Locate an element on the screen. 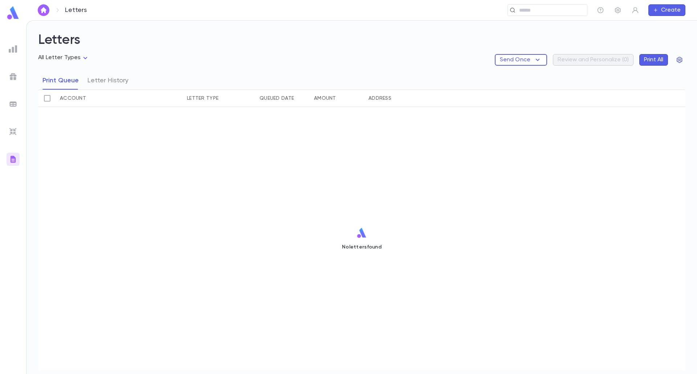 The image size is (697, 374). img: home_white.a664292cf8c1dea59945f0da9f25487c.svg is located at coordinates (44, 10).